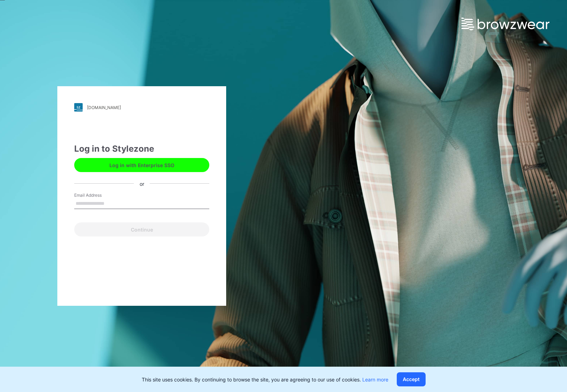 This screenshot has width=567, height=392. I want to click on button: Accept, so click(411, 379).